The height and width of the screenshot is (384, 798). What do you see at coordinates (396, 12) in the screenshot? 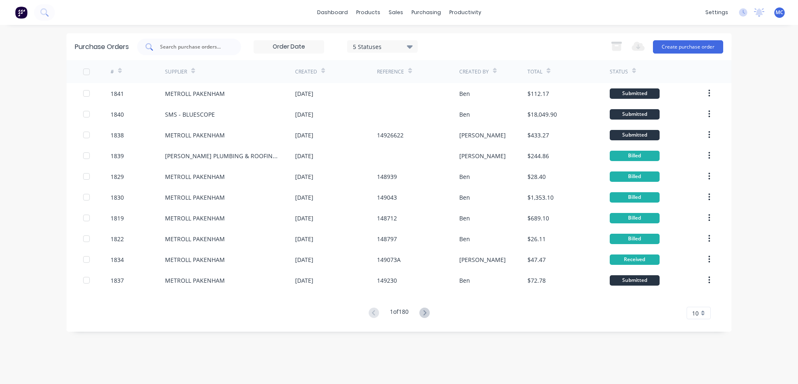
I see `div: sales` at bounding box center [396, 12].